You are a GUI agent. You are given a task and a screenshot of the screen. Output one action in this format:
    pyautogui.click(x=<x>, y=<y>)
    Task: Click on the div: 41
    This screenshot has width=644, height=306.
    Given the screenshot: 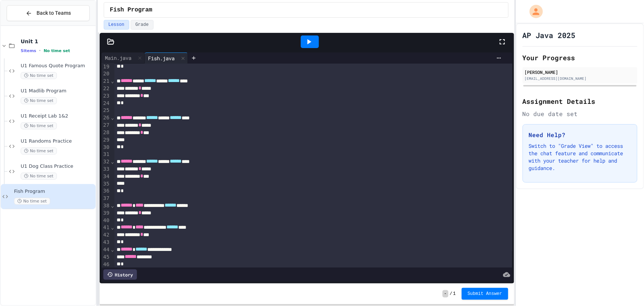 What is the action you would take?
    pyautogui.click(x=106, y=228)
    